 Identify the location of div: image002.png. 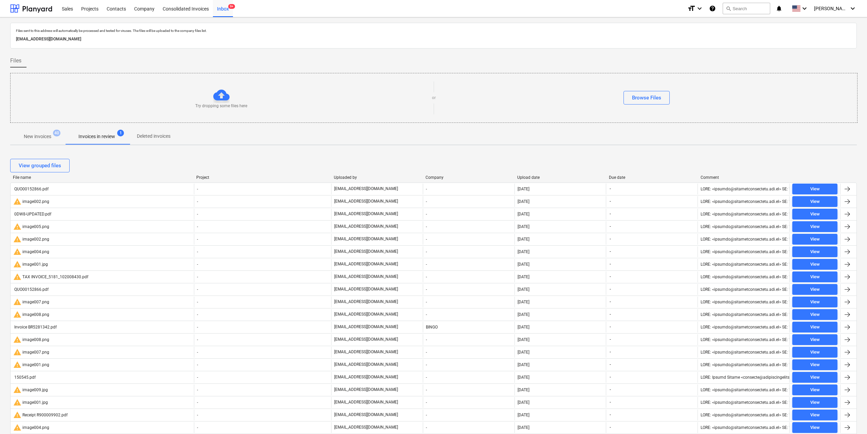
(31, 239).